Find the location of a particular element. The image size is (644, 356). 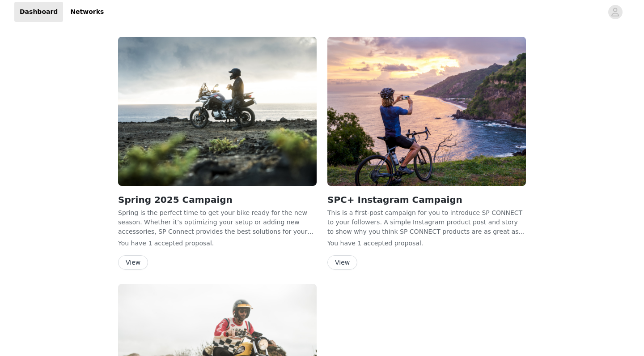

a: Dashboard is located at coordinates (38, 11).